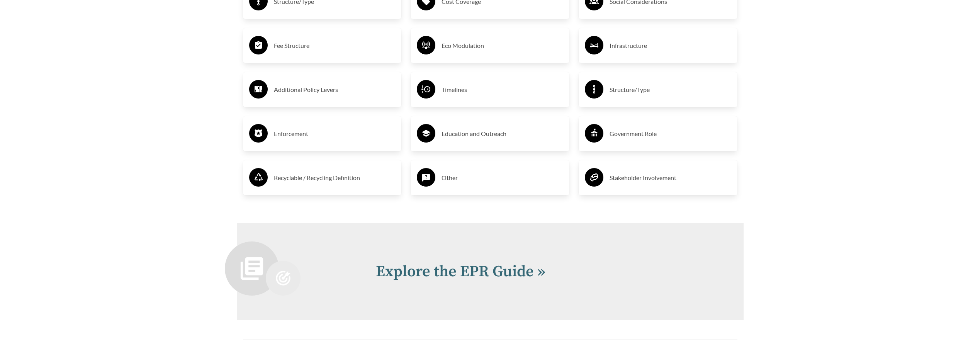  What do you see at coordinates (335, 45) in the screenshot?
I see `h3: Fee Structure` at bounding box center [335, 45].